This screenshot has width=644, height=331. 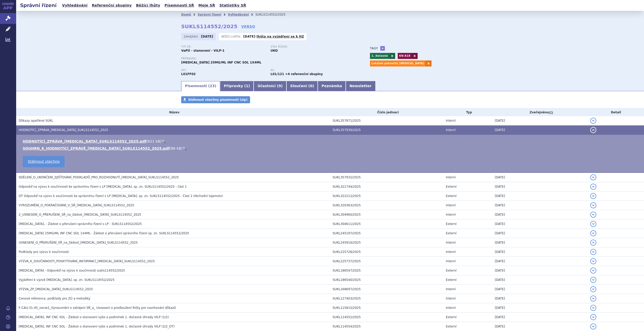 What do you see at coordinates (387, 113) in the screenshot?
I see `th: Číslo jednací` at bounding box center [387, 113].